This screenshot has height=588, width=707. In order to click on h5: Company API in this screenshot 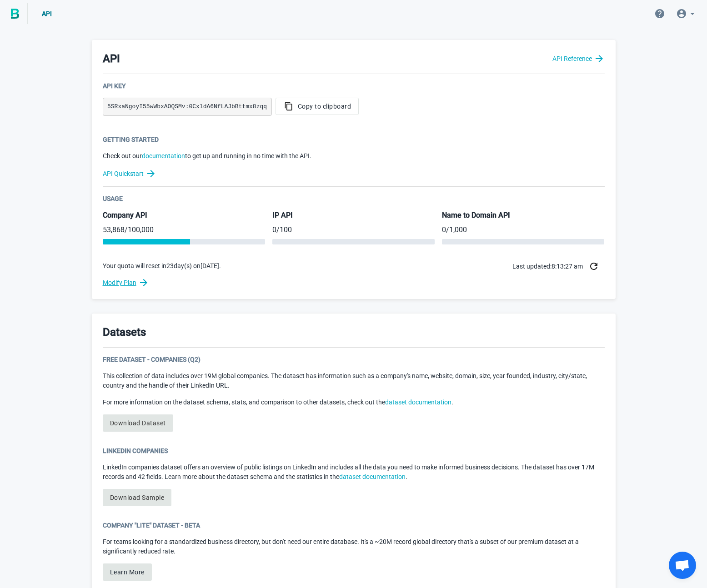, I will do `click(183, 215)`.